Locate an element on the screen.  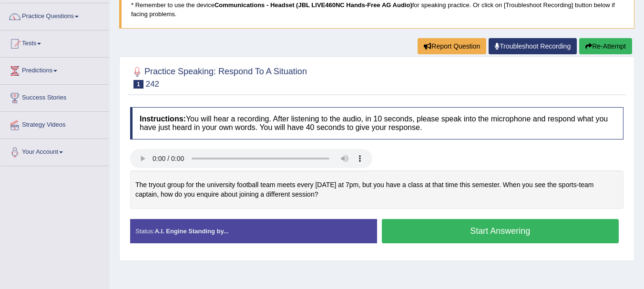
h4: You will hear a recording. After listening to the audio, in 10 seconds, please speak into the mic... is located at coordinates (376, 123).